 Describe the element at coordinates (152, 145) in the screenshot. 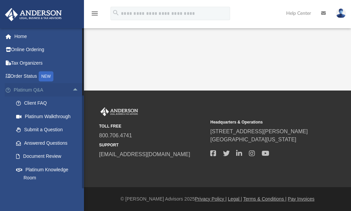

I see `small: SUPPORT` at that location.